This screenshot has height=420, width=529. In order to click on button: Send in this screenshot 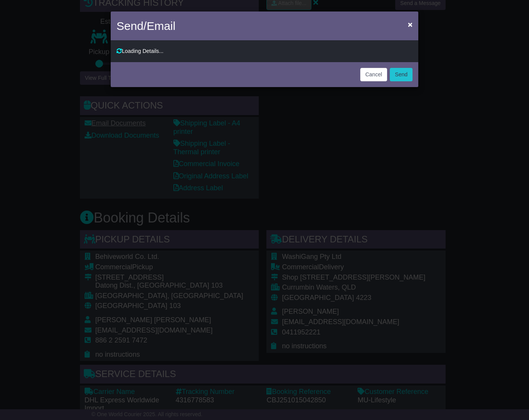, I will do `click(401, 74)`.